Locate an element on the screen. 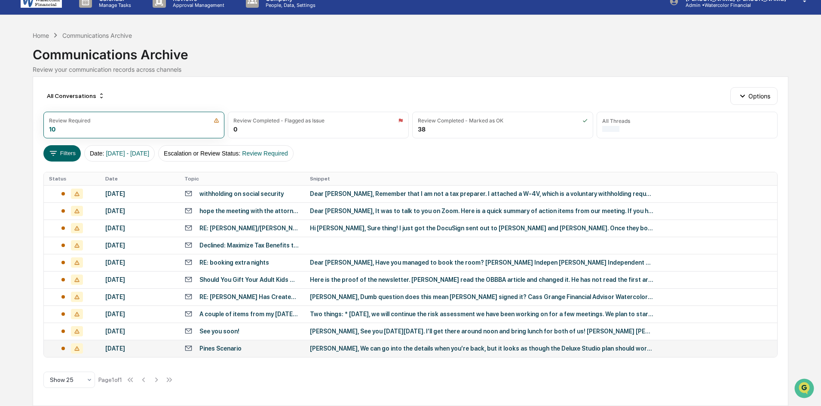 Image resolution: width=821 pixels, height=406 pixels. div: Should You Gift Your Adult Kids Money? Sept. Newsletter PLEASE REVIEW> is located at coordinates (249, 280).